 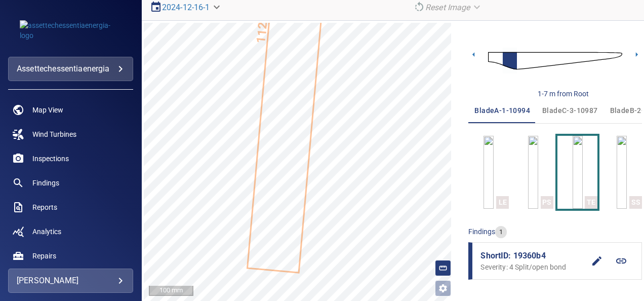 I want to click on a: PS, so click(x=533, y=172).